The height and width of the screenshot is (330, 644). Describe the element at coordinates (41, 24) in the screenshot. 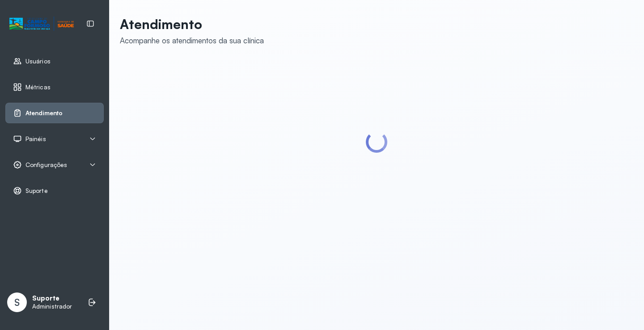

I see `img: Logotipo do estabelecimento` at that location.